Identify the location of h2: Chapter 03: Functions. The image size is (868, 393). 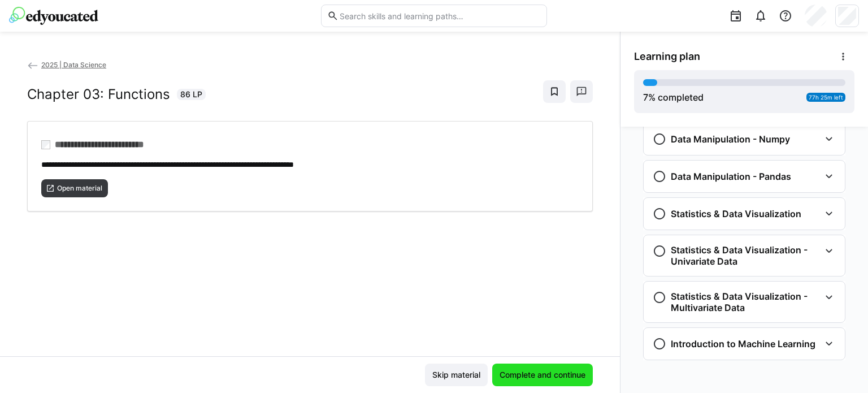
(98, 94).